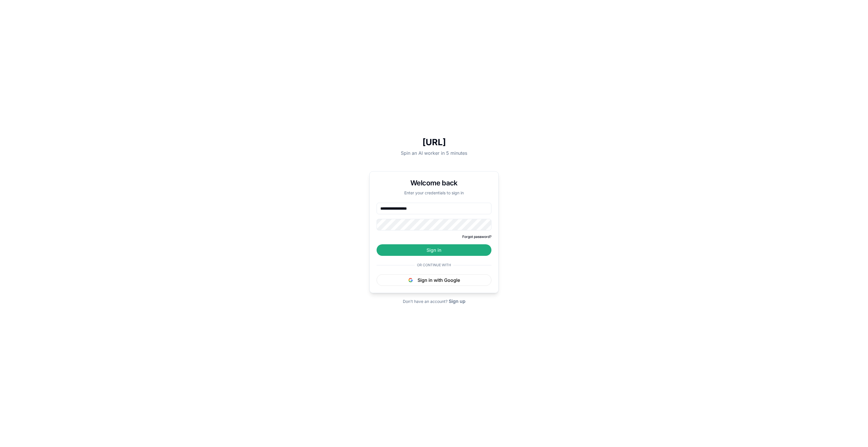 This screenshot has width=868, height=447. I want to click on button: Sign up, so click(457, 301).